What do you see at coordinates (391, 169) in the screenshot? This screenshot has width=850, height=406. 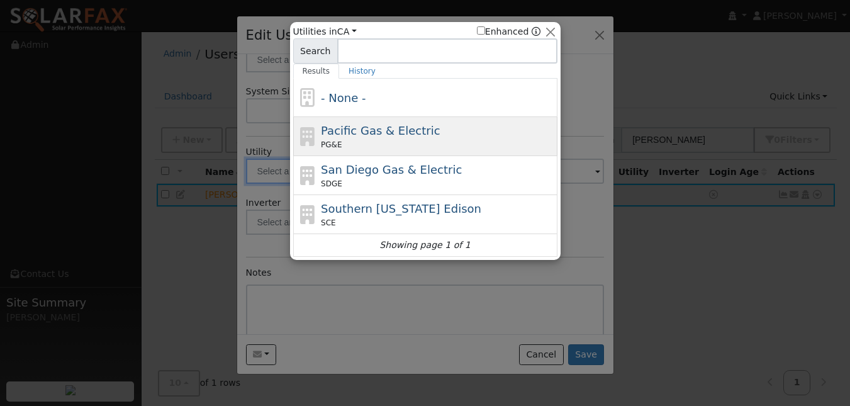 I see `span: San Diego Gas & Electric` at bounding box center [391, 169].